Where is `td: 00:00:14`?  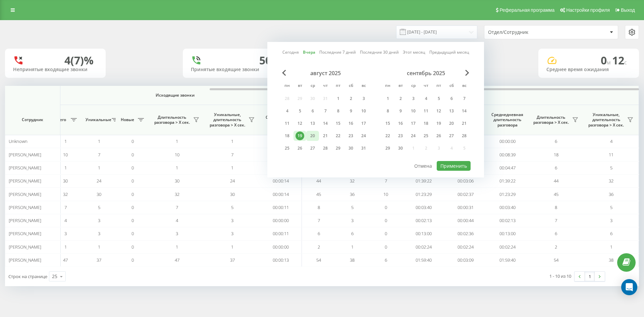
td: 00:00:14 is located at coordinates (281, 181).